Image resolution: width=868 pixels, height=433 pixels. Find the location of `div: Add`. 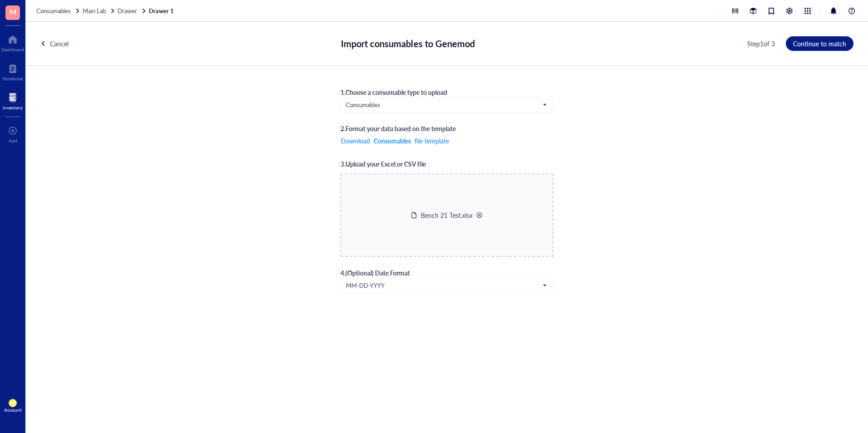

div: Add is located at coordinates (13, 141).